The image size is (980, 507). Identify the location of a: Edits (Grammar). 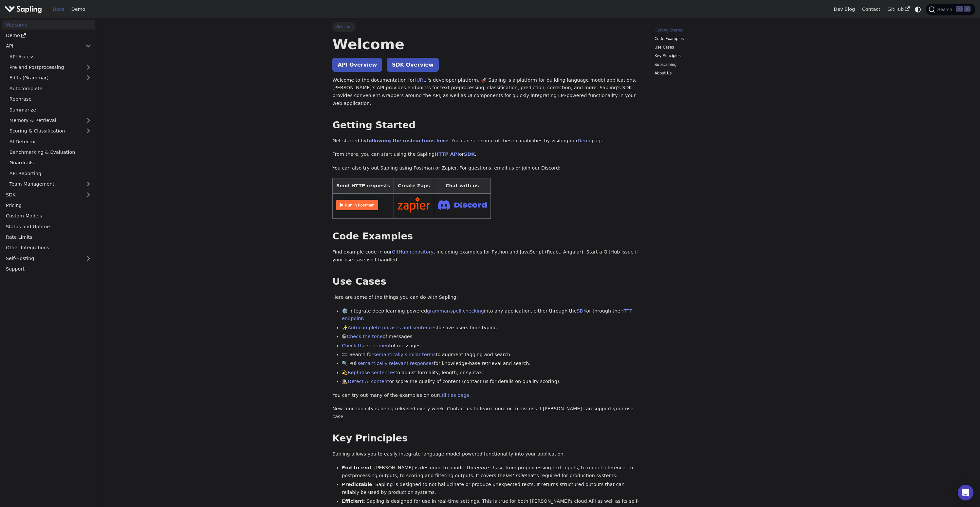
(51, 78).